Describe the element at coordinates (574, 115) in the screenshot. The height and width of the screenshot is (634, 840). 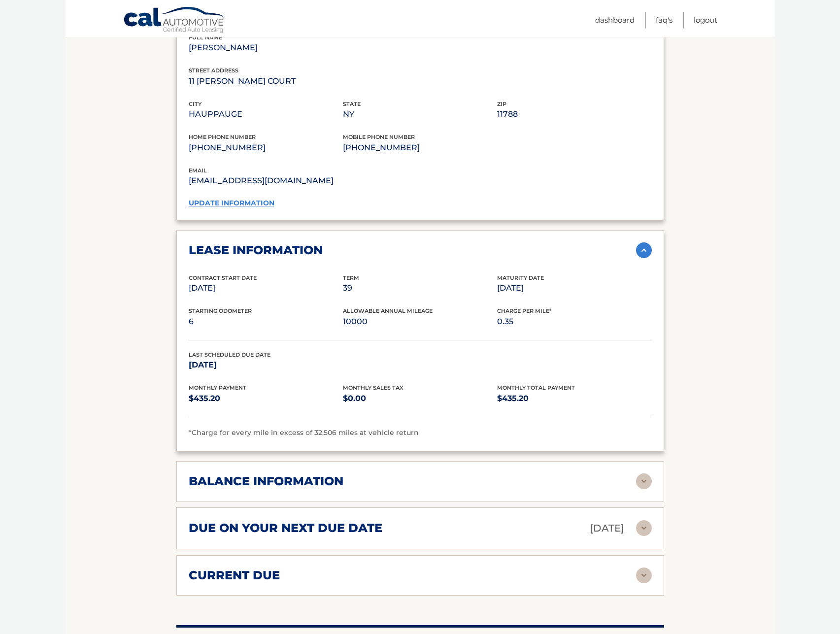
I see `p: 11788` at that location.